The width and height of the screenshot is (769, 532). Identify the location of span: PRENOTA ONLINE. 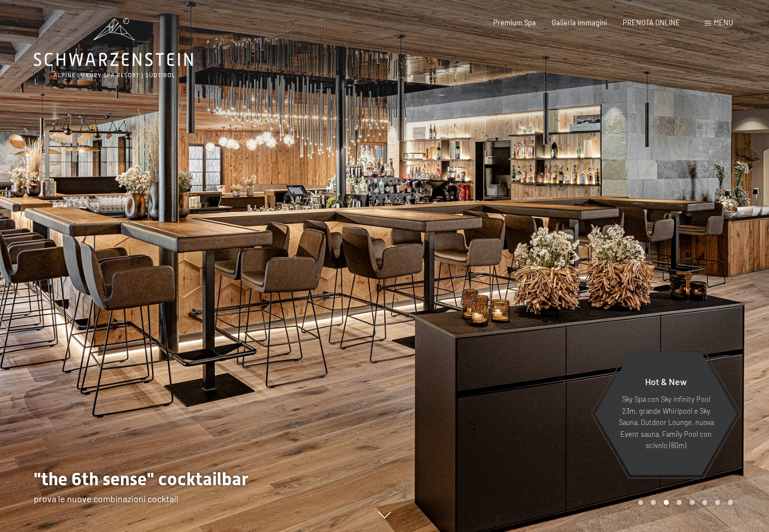
(651, 22).